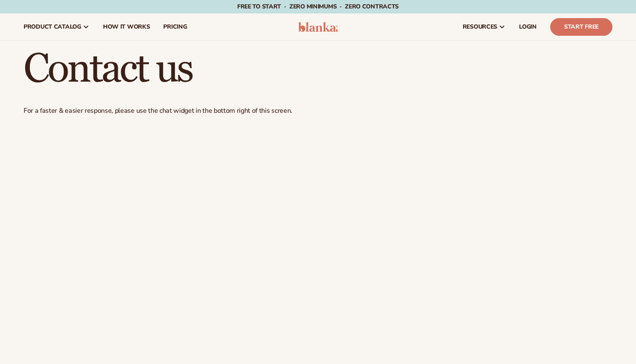 The image size is (636, 364). Describe the element at coordinates (175, 27) in the screenshot. I see `span: pricing` at that location.